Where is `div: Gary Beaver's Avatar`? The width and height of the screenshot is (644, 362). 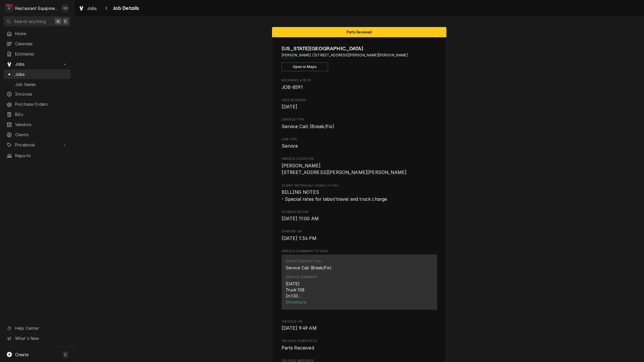
div: Gary Beaver's Avatar is located at coordinates (65, 8).